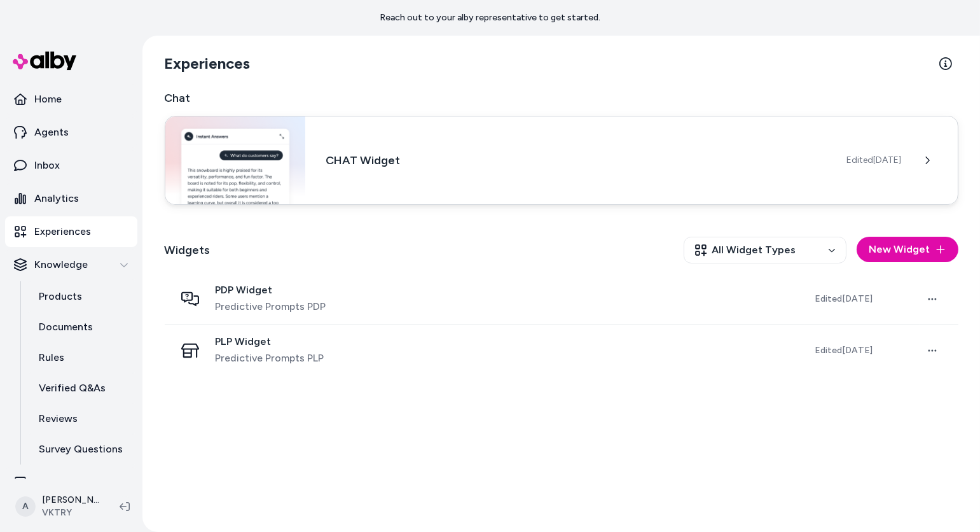 This screenshot has height=532, width=980. What do you see at coordinates (47, 165) in the screenshot?
I see `p: Inbox` at bounding box center [47, 165].